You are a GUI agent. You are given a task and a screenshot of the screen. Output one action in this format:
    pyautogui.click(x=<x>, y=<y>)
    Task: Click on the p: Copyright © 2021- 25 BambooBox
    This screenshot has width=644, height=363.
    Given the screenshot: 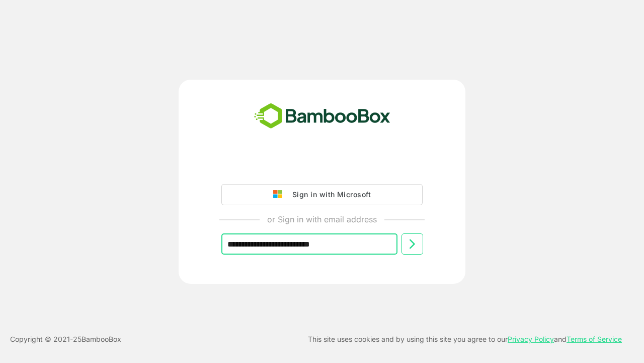 What is the action you would take?
    pyautogui.click(x=66, y=339)
    